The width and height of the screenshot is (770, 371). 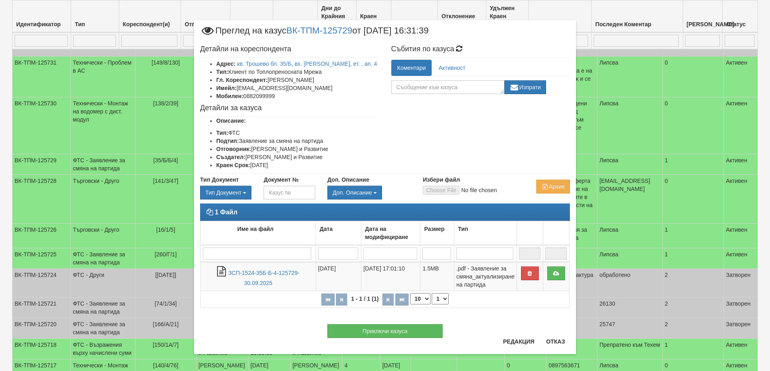 I want to click on a: Активност, so click(x=452, y=68).